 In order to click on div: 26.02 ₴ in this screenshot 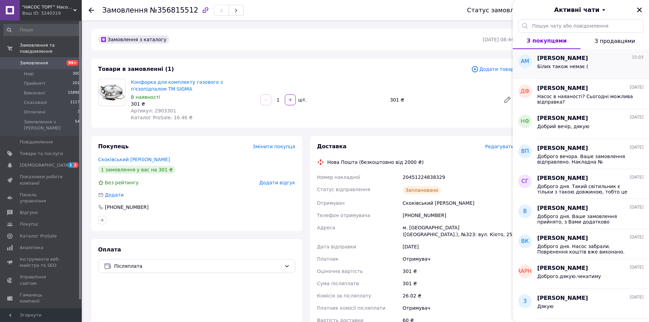, I will do `click(458, 296)`.